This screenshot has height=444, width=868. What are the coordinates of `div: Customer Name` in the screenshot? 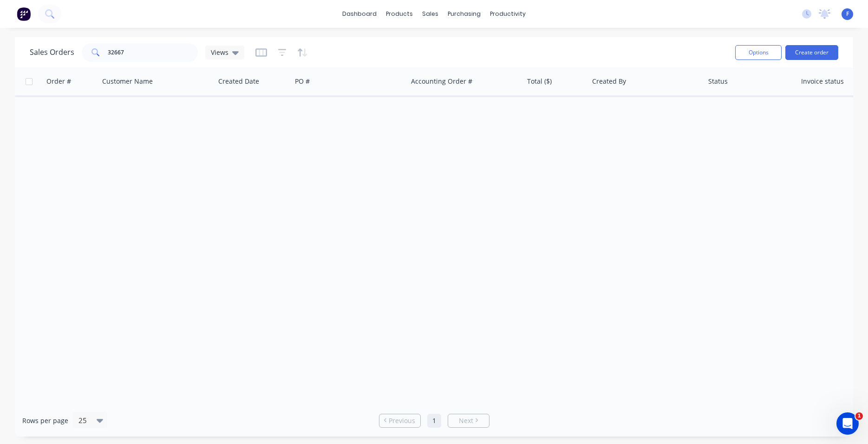 It's located at (127, 81).